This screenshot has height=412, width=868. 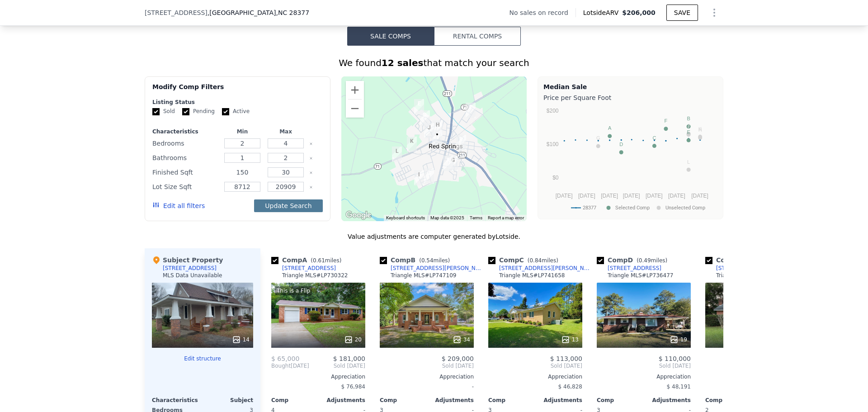 What do you see at coordinates (630, 87) in the screenshot?
I see `div: Median Sale` at bounding box center [630, 87].